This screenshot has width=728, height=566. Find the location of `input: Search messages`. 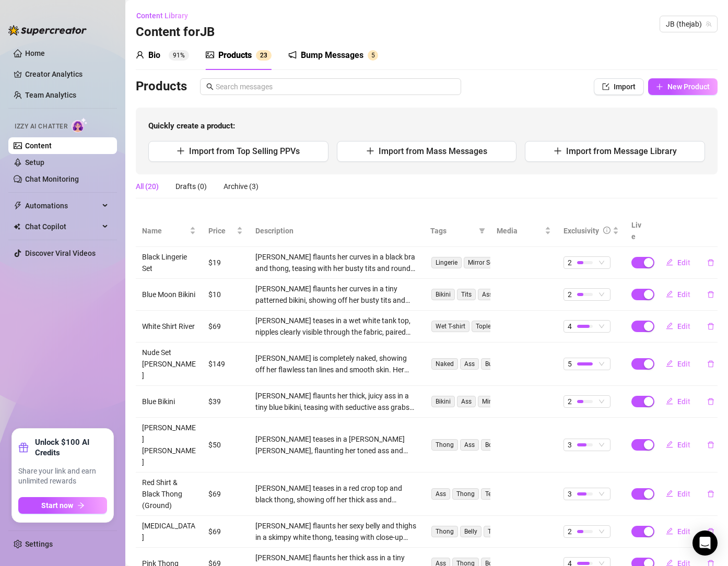

input: Search messages is located at coordinates (335, 87).